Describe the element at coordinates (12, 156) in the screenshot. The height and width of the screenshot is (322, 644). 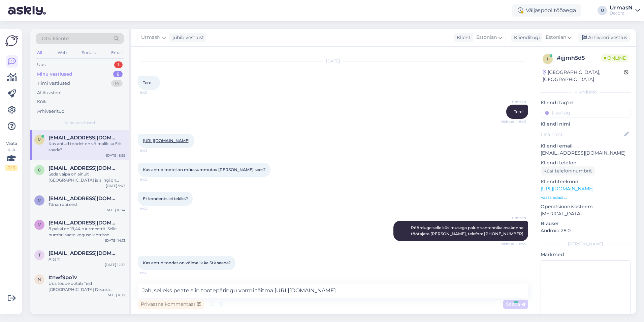
I see `div: Vaata siia` at that location.